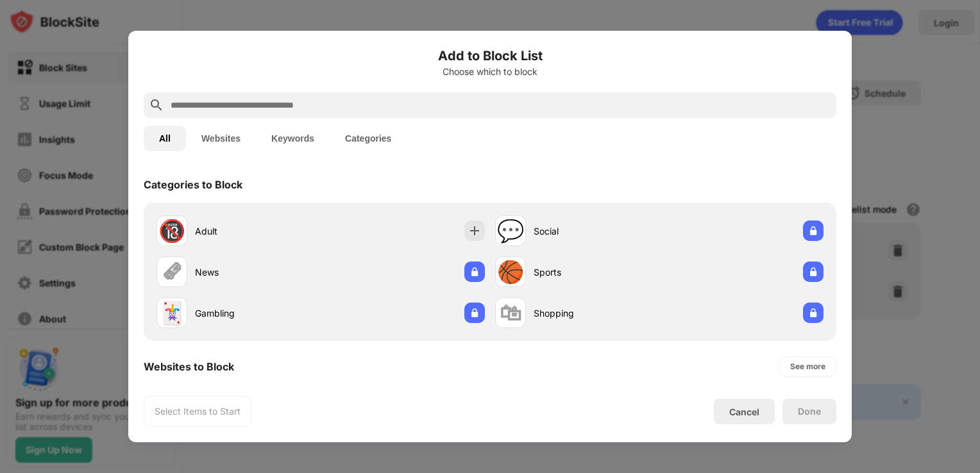  I want to click on h6: Add to Block List, so click(490, 56).